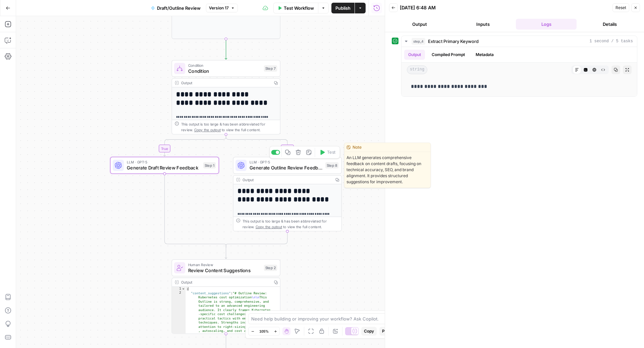 The image size is (644, 348). What do you see at coordinates (418, 42) in the screenshot?
I see `span: step_4` at bounding box center [418, 42].